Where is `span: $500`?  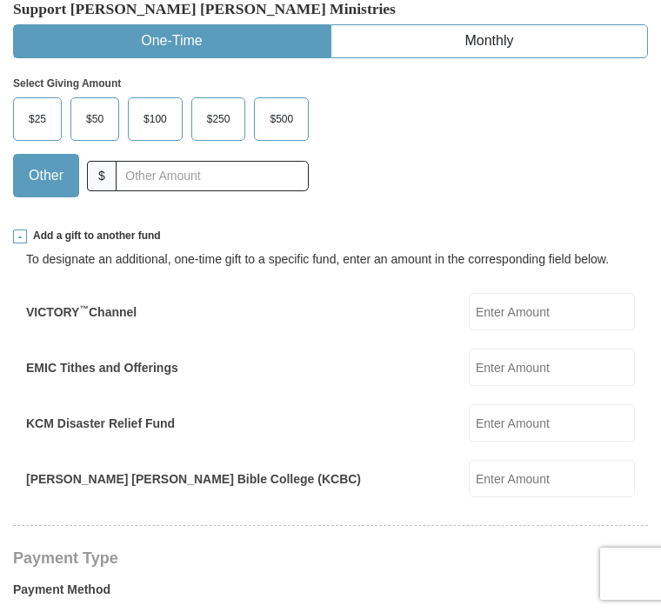
span: $500 is located at coordinates (281, 119).